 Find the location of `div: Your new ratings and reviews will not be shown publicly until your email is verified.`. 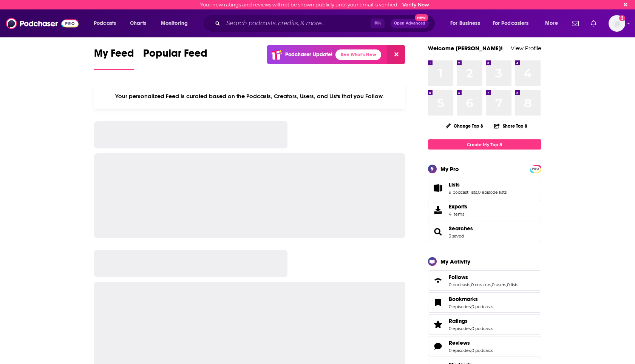

div: Your new ratings and reviews will not be shown publicly until your email is verified. is located at coordinates (314, 5).